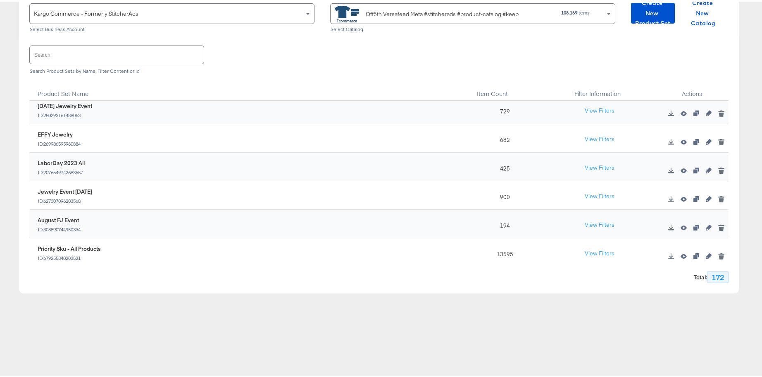 The height and width of the screenshot is (377, 762). Describe the element at coordinates (65, 199) in the screenshot. I see `div: ID: 627307096203568` at that location.